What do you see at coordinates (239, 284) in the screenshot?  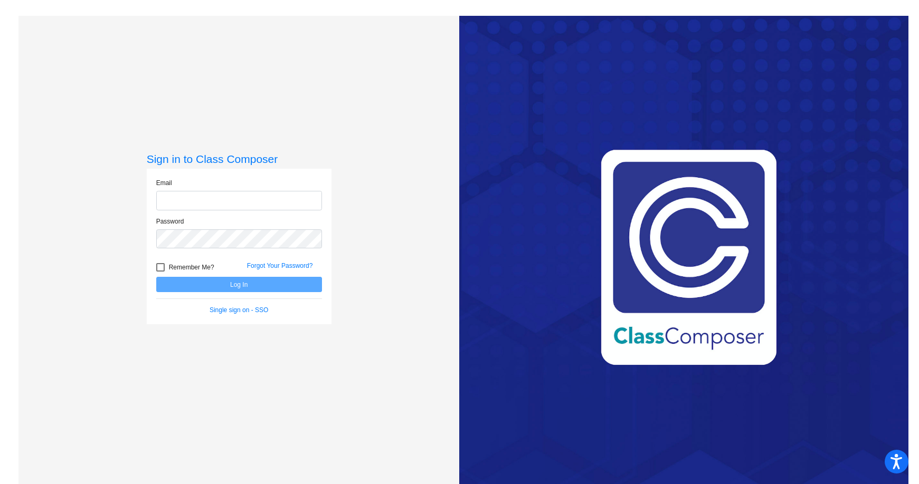 I see `button: Log In` at bounding box center [239, 284].